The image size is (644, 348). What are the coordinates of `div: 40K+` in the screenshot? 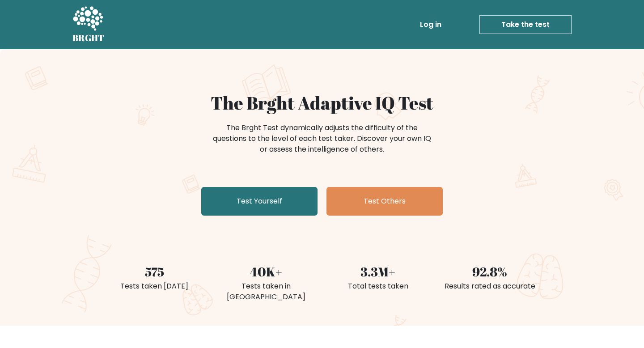 It's located at (266, 272).